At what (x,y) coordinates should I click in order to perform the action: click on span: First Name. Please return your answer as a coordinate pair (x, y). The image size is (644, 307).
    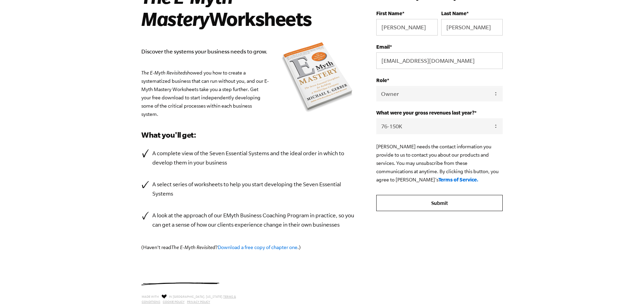
    Looking at the image, I should click on (389, 13).